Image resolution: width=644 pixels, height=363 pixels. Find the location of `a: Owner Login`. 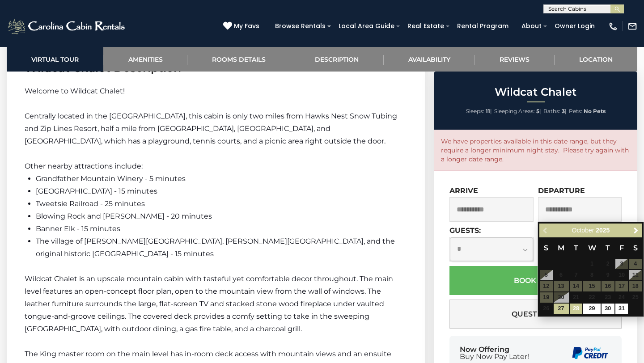

a: Owner Login is located at coordinates (575, 26).